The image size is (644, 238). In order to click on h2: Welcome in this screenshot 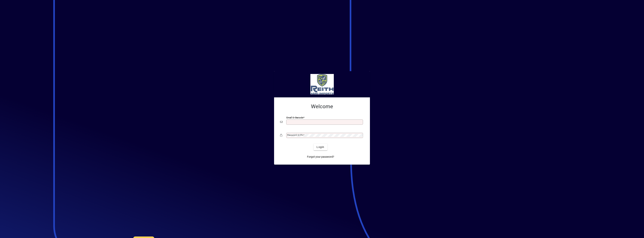, I will do `click(322, 107)`.